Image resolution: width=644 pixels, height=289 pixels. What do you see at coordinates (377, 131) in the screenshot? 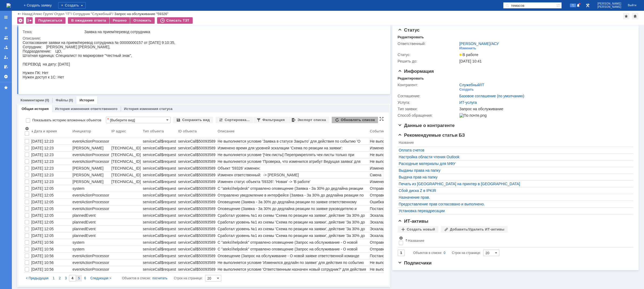
I see `div: Событие` at bounding box center [377, 131].